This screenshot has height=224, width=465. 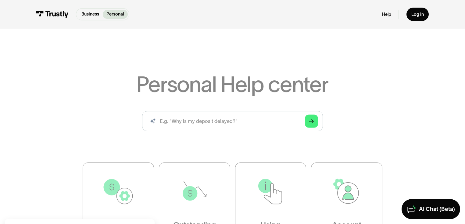 What do you see at coordinates (417, 14) in the screenshot?
I see `a: Log in` at bounding box center [417, 14].